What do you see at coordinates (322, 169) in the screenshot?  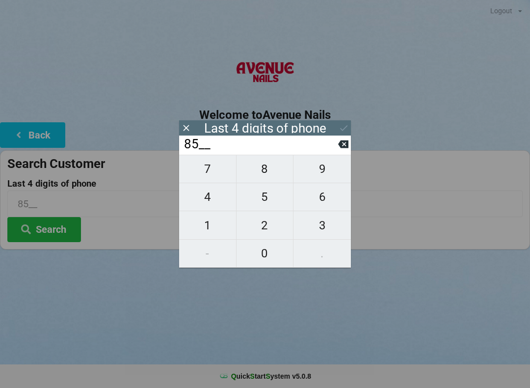 I see `button: 9` at bounding box center [322, 169].